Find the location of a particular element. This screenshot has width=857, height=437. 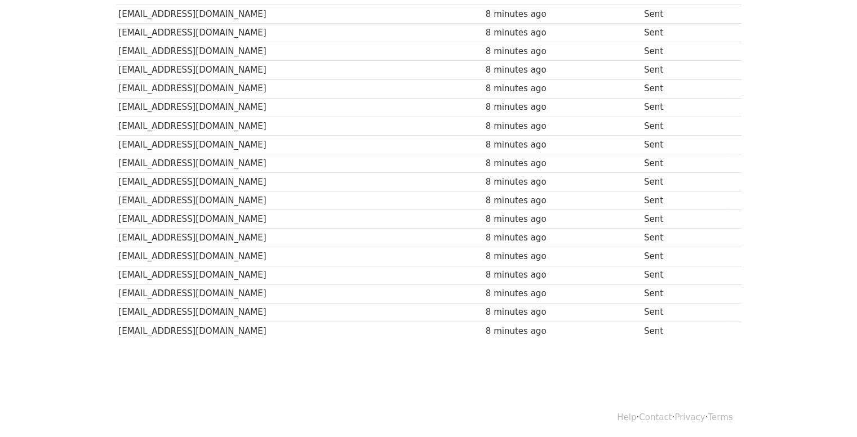

a: Help is located at coordinates (627, 418).